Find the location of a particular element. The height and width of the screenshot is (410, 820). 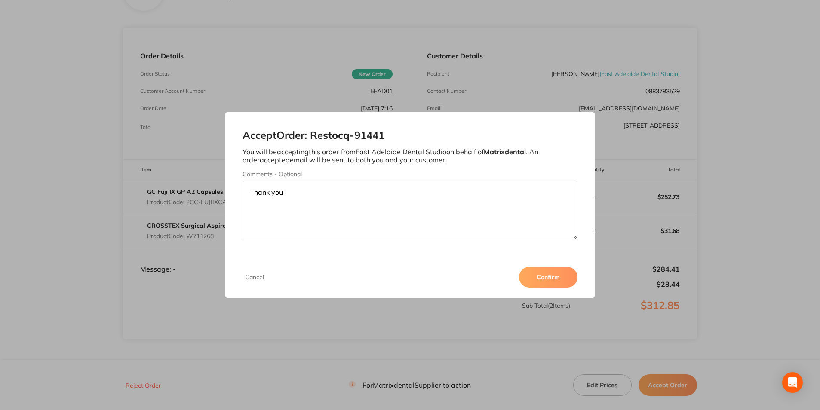

h2: Accept Order: Restocq- 91441 is located at coordinates (410, 136).